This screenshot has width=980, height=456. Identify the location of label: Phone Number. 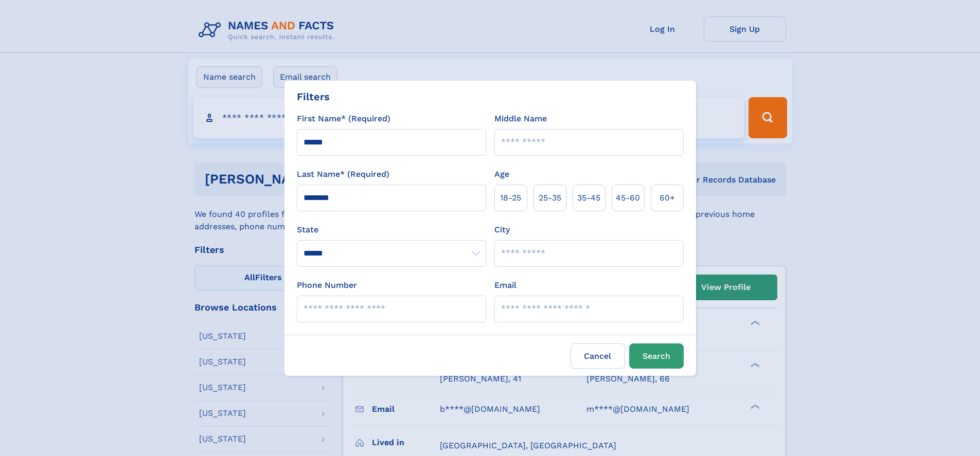
(326, 286).